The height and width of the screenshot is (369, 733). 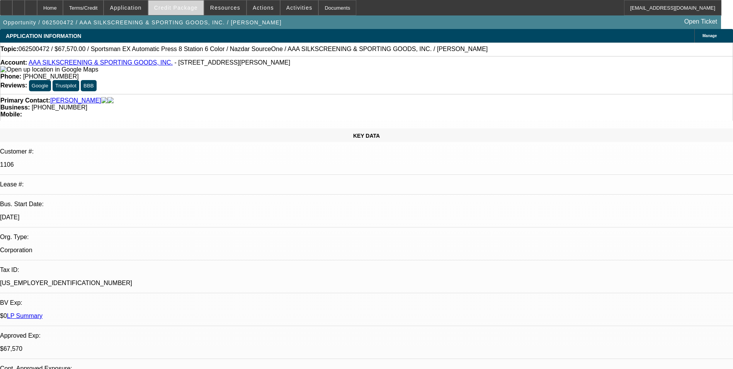 What do you see at coordinates (100, 62) in the screenshot?
I see `a: AAA SILKSCREENING & SPORTING GOODS, INC.` at bounding box center [100, 62].